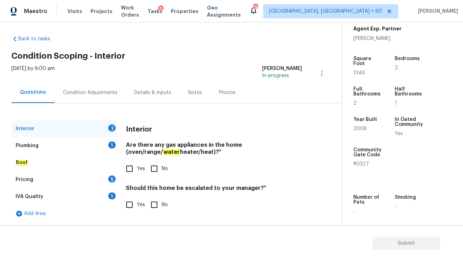  What do you see at coordinates (22, 163) in the screenshot?
I see `em: Roof` at bounding box center [22, 163].